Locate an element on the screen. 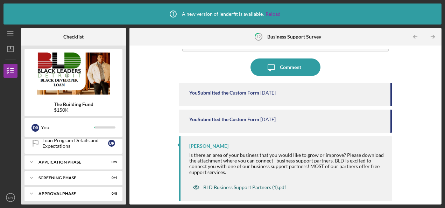  div: Comment is located at coordinates (290, 67).